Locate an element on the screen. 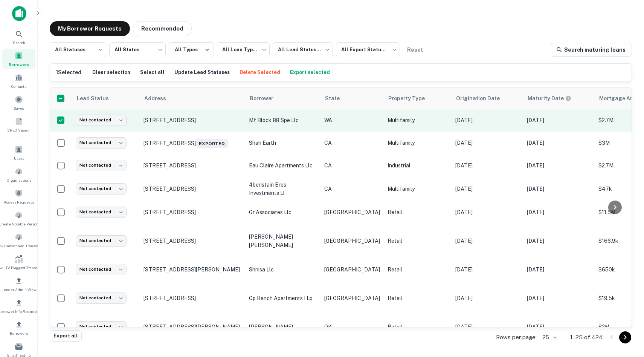 The image size is (644, 357). th: Property Type is located at coordinates (418, 98).